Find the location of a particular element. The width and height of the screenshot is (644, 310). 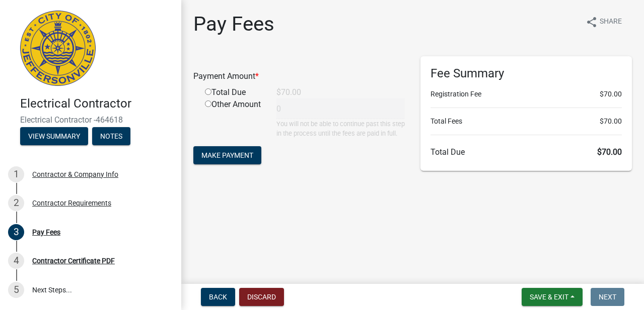

img: City of Jeffersonville, Indiana is located at coordinates (58, 48).